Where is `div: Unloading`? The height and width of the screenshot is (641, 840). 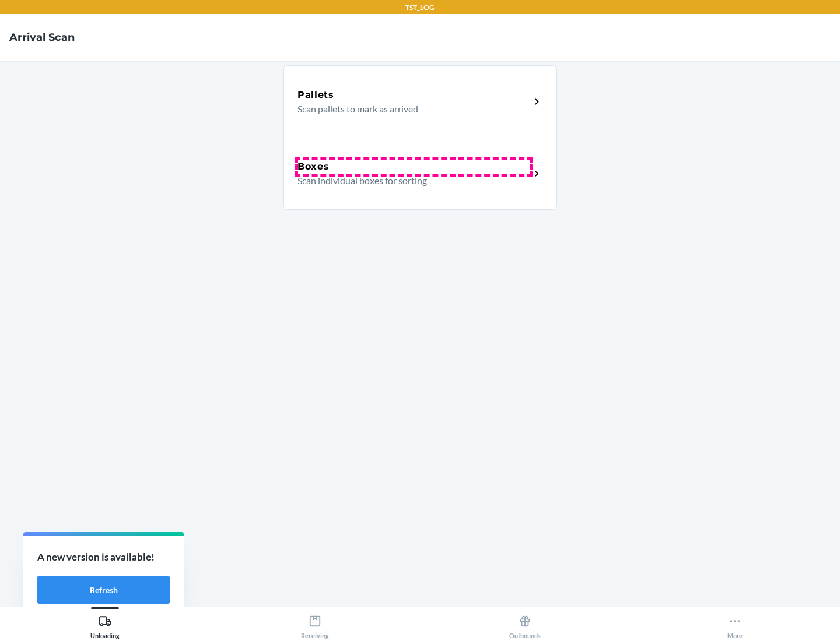
div: Unloading is located at coordinates (105, 625).